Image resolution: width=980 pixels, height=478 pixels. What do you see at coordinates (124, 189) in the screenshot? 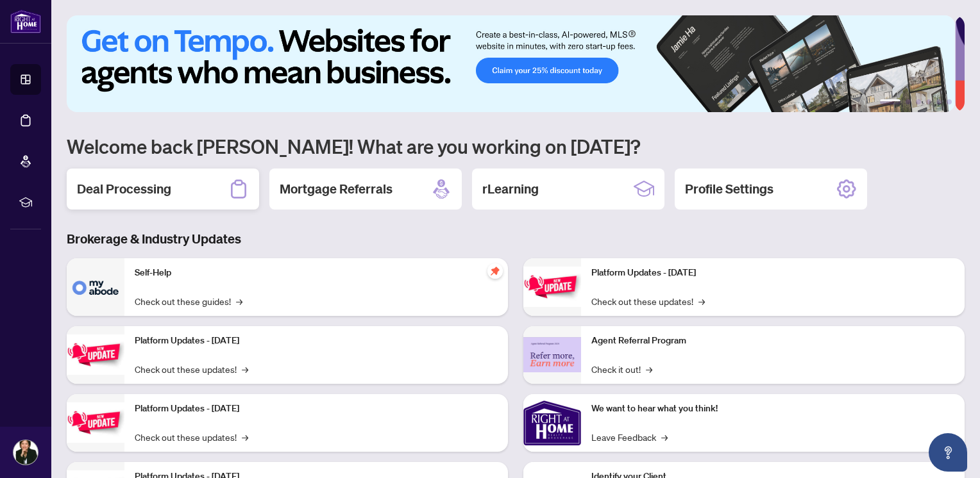
I see `h2: Deal Processing` at bounding box center [124, 189].